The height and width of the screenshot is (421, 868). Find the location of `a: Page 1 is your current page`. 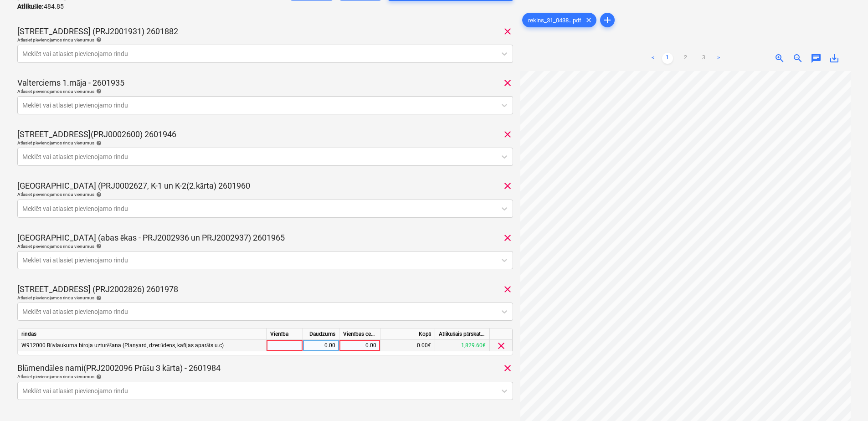

a: Page 1 is your current page is located at coordinates (668, 58).